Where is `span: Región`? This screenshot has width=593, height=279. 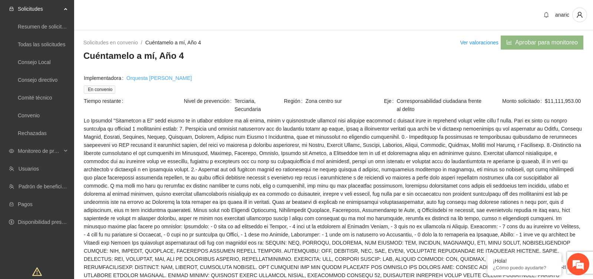
span: Región is located at coordinates (294, 101).